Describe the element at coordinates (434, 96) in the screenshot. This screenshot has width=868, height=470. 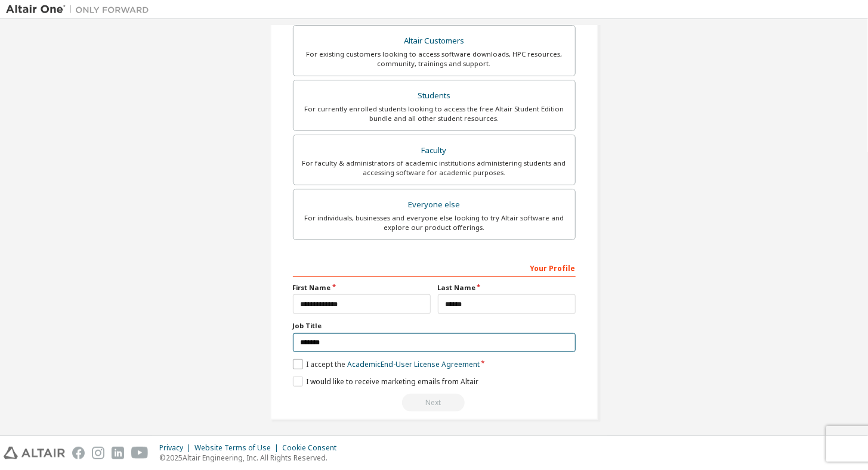
I see `div: Students` at that location.